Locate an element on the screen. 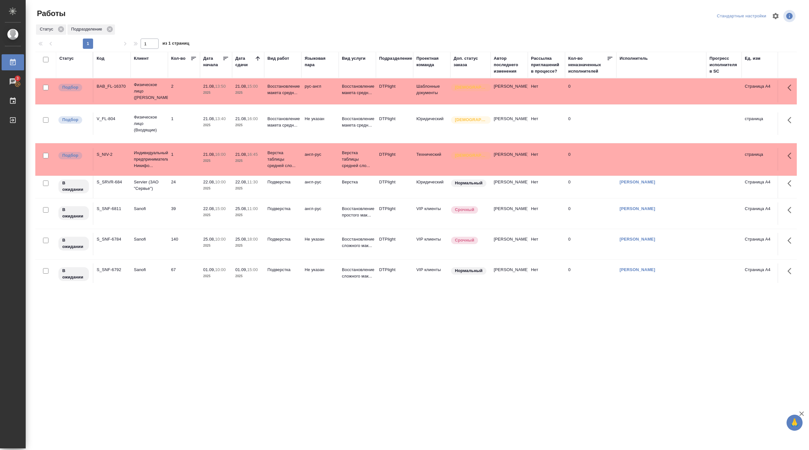 The width and height of the screenshot is (809, 450). p: 16:00 is located at coordinates (252, 118).